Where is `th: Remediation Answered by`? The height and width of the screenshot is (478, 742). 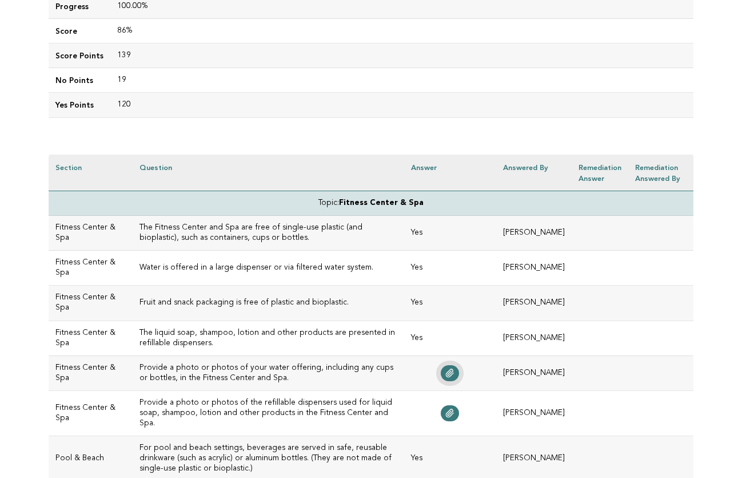
th: Remediation Answered by is located at coordinates (661, 173).